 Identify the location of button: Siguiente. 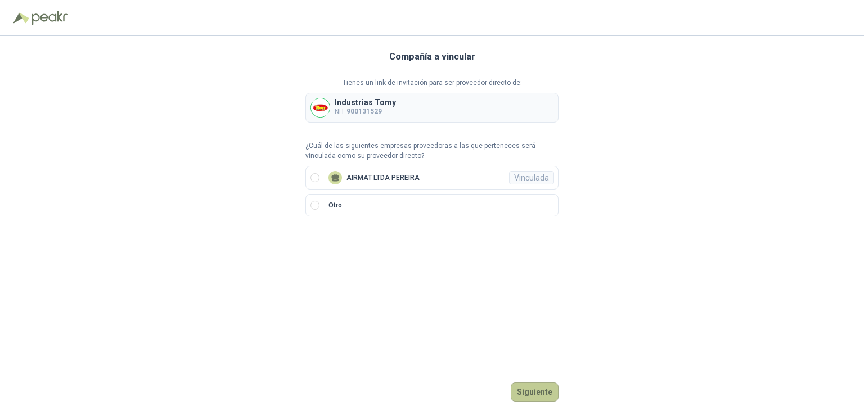
(534, 392).